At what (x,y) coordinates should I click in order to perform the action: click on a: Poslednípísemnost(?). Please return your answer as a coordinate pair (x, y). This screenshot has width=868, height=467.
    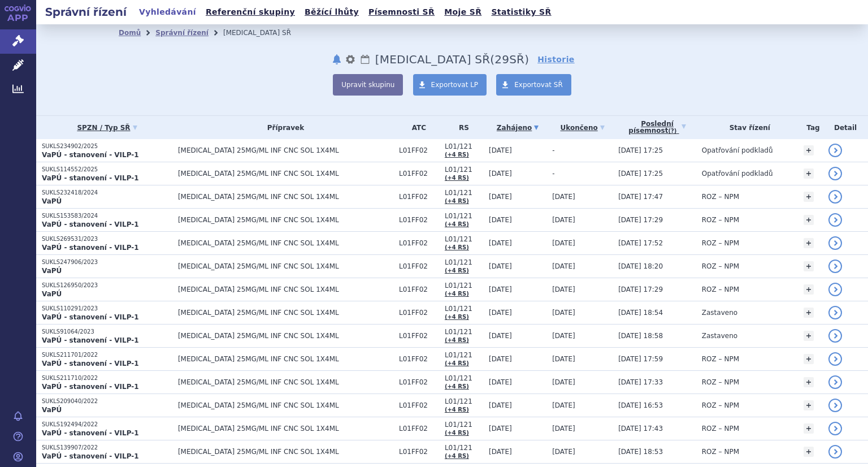
    Looking at the image, I should click on (657, 127).